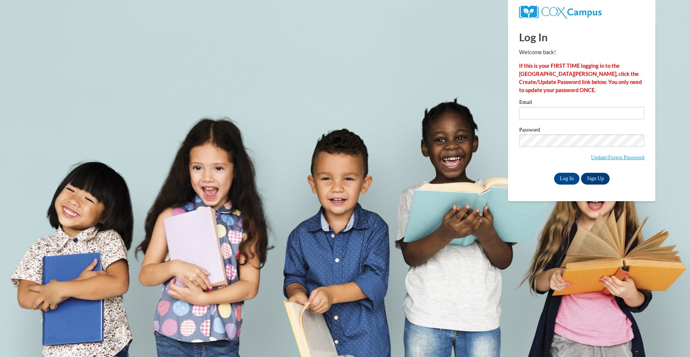 The width and height of the screenshot is (690, 357). Describe the element at coordinates (617, 157) in the screenshot. I see `a: Update/Forgot Password` at that location.